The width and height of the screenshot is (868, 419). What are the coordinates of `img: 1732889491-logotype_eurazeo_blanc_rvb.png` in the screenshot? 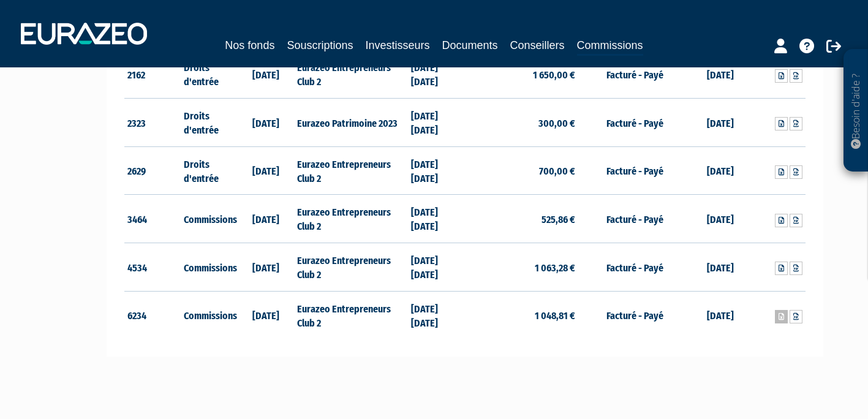 It's located at (84, 34).